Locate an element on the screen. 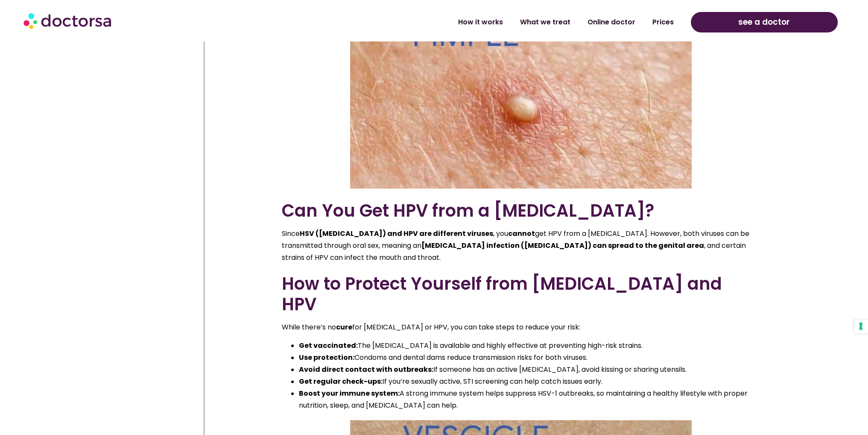 This screenshot has height=435, width=868. a: see a doctor is located at coordinates (764, 22).